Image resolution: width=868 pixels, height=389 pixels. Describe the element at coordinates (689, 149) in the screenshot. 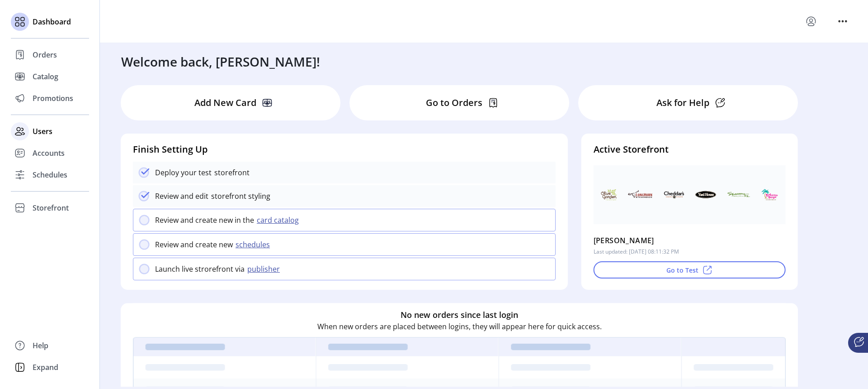

I see `h4: Active Storefront` at that location.